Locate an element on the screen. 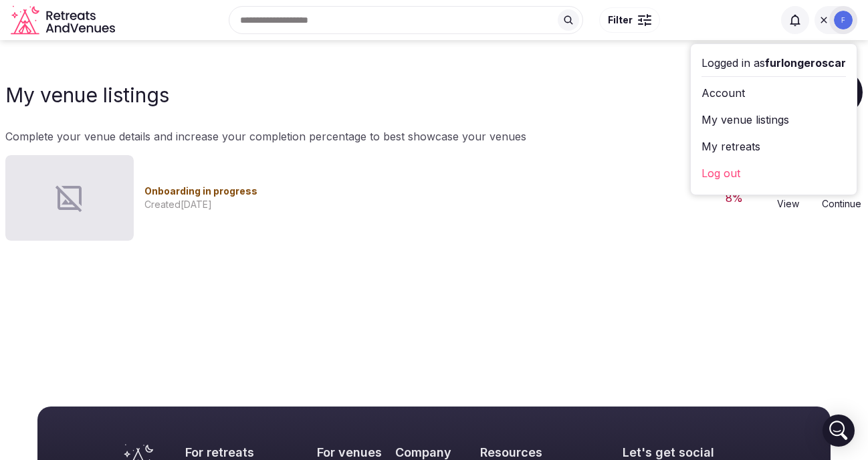  div: Open Intercom Messenger is located at coordinates (839, 430).